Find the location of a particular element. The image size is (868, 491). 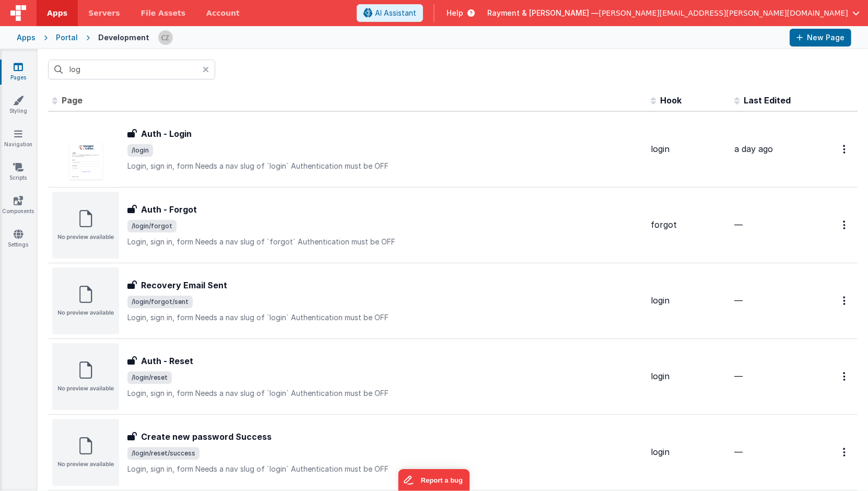

button: AI Assistant is located at coordinates (389, 13).